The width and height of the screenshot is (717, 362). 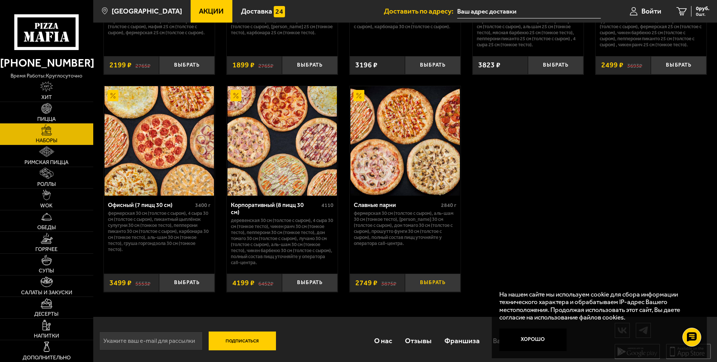 What do you see at coordinates (159, 231) in the screenshot?
I see `p: Фермерская 30 см (толстое с сыром), 4 сыра 30 см (толстое с сыром), Пикантный цыплёнок сулугуни 3...` at bounding box center [159, 231].